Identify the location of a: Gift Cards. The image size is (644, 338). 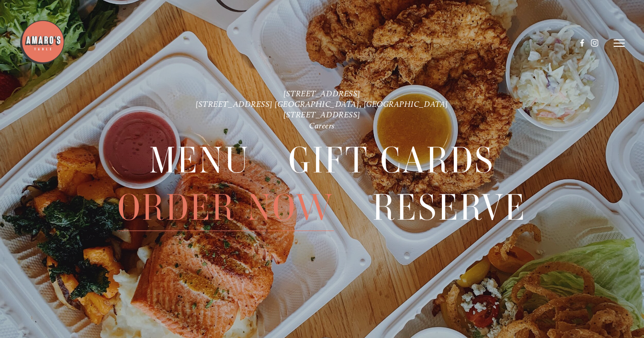
(391, 160).